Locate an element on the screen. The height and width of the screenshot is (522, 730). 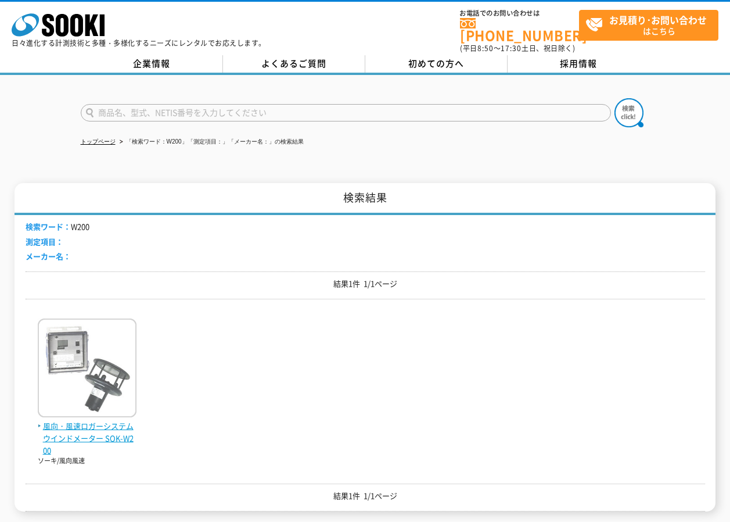
input: 商品名、型式、NETIS番号を入力してください is located at coordinates (346, 113).